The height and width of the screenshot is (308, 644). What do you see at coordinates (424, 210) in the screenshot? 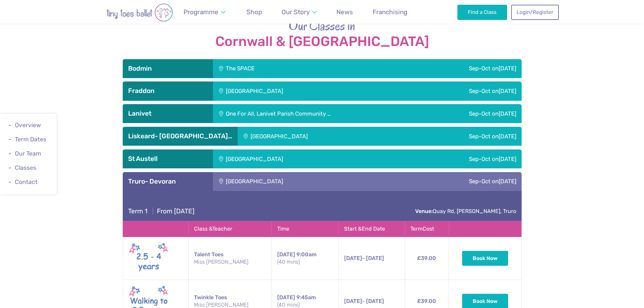
I see `strong: Venue:` at bounding box center [424, 210].